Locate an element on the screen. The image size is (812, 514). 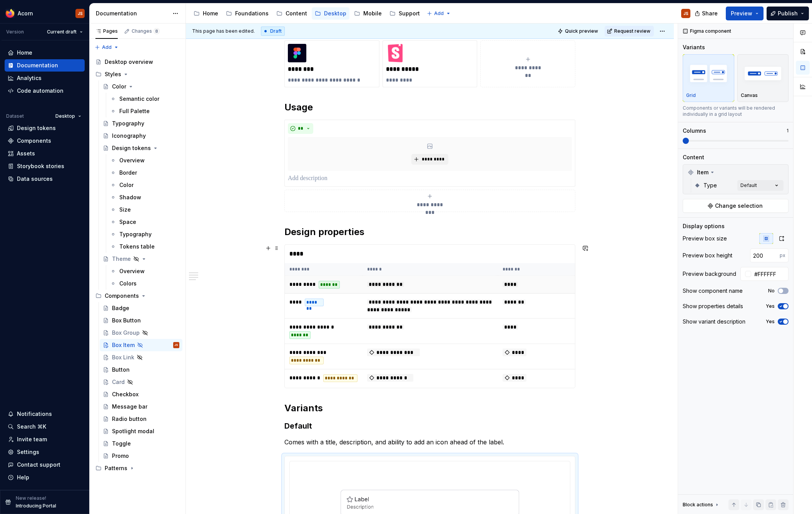
p: New release! is located at coordinates (31, 498).